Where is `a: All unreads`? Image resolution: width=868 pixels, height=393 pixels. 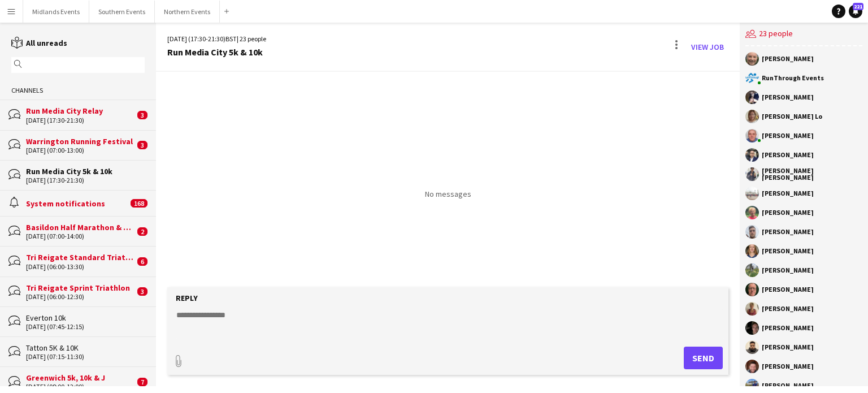
a: All unreads is located at coordinates (39, 43).